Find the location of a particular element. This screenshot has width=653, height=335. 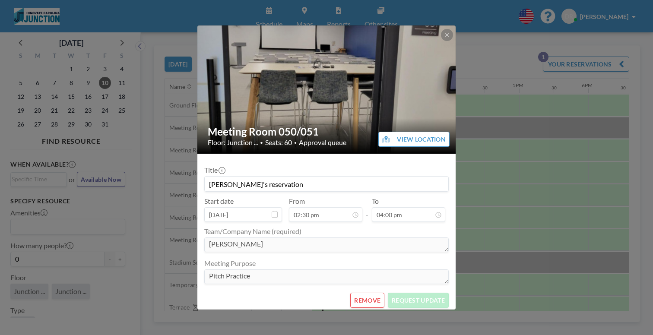

label: Meeting Purpose is located at coordinates (230, 263).